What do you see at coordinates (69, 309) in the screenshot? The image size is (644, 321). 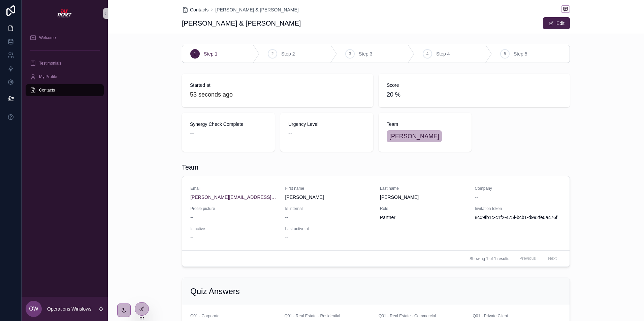 I see `p: Operations Winslows` at bounding box center [69, 309].